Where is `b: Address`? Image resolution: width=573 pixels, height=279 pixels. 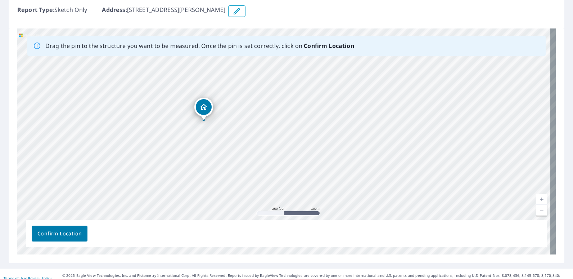 b: Address is located at coordinates (113, 10).